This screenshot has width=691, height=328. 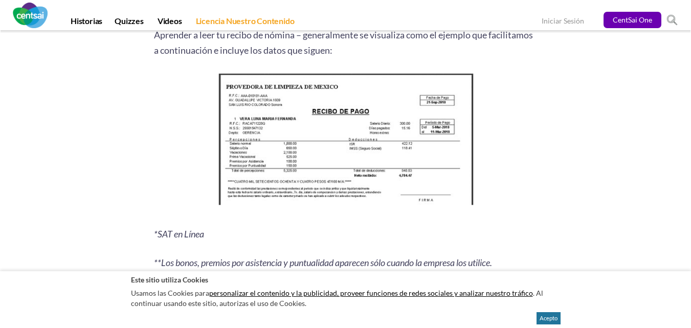 What do you see at coordinates (245, 23) in the screenshot?
I see `a: Licencia Nuestro Contenido` at bounding box center [245, 23].